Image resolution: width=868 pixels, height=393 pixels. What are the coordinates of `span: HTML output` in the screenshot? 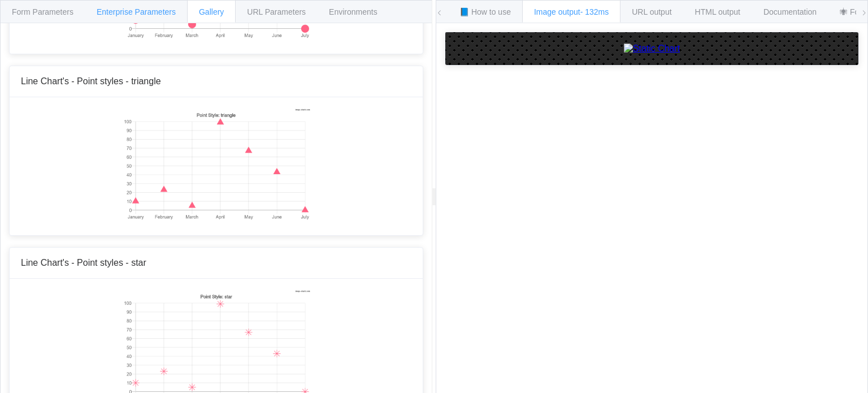 It's located at (718, 12).